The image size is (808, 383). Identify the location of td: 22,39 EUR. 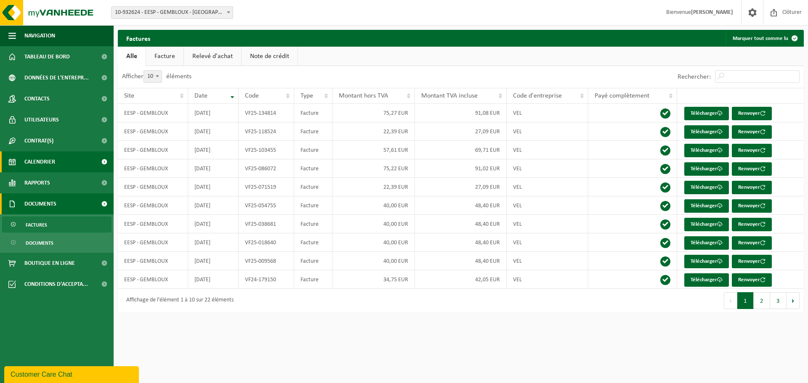
(374, 132).